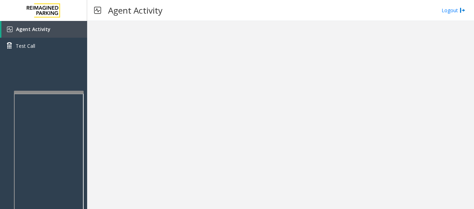 This screenshot has height=209, width=474. What do you see at coordinates (25, 46) in the screenshot?
I see `span: Test Call` at bounding box center [25, 46].